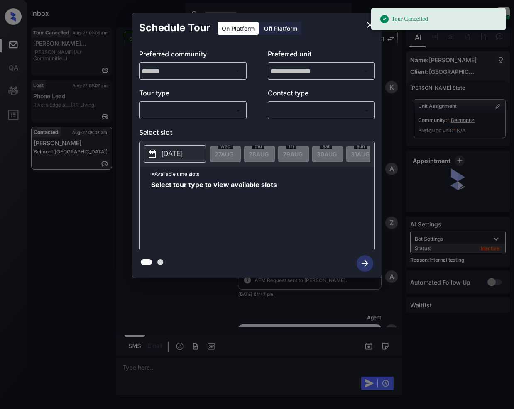 This screenshot has height=409, width=514. I want to click on h2: Schedule Tour, so click(175, 28).